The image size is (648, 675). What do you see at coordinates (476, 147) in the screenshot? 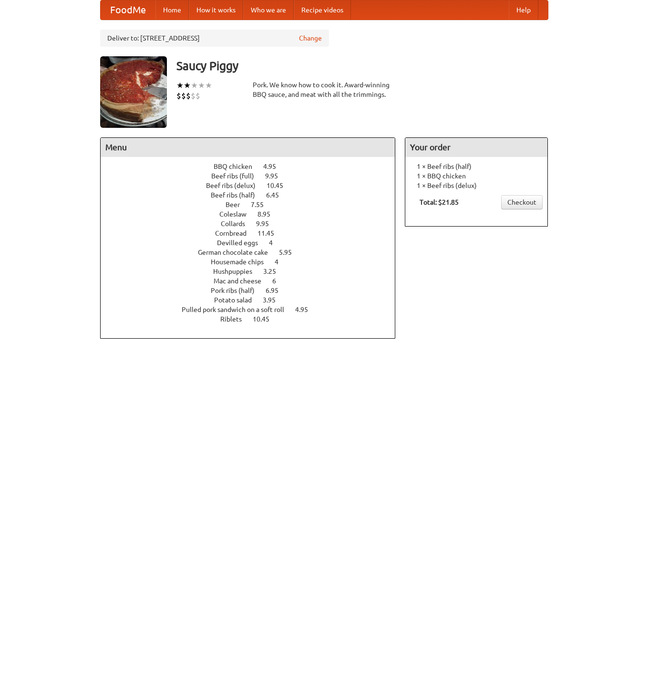
I see `h4: Your order` at bounding box center [476, 147].